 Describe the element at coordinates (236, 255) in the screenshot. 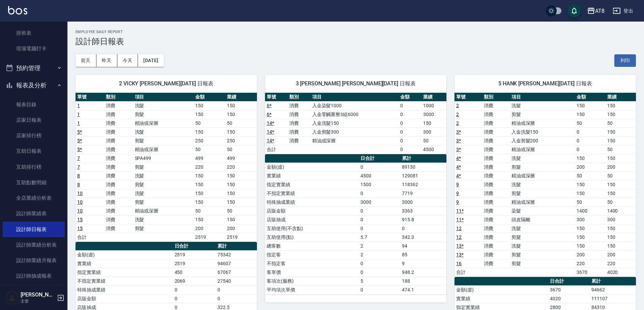

I see `td: 75342` at that location.